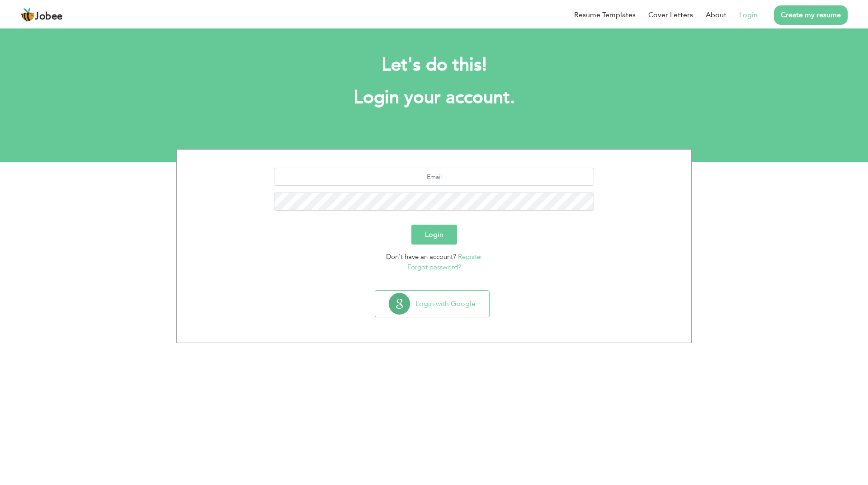  I want to click on span: Don't have an account?, so click(421, 257).